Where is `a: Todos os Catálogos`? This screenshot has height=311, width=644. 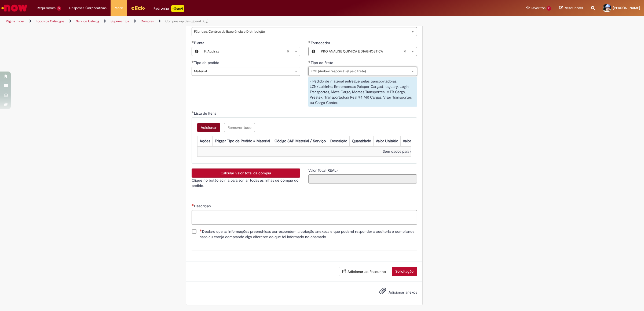 a: Todos os Catálogos is located at coordinates (50, 21).